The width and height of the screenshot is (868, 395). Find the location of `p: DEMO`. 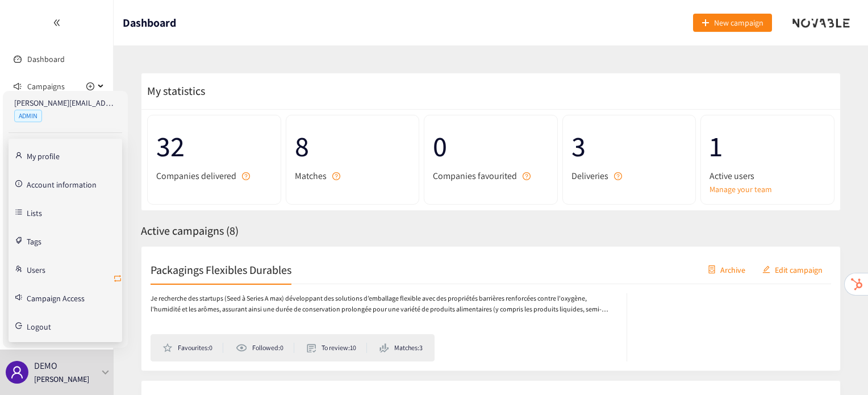

p: DEMO is located at coordinates (46, 366).